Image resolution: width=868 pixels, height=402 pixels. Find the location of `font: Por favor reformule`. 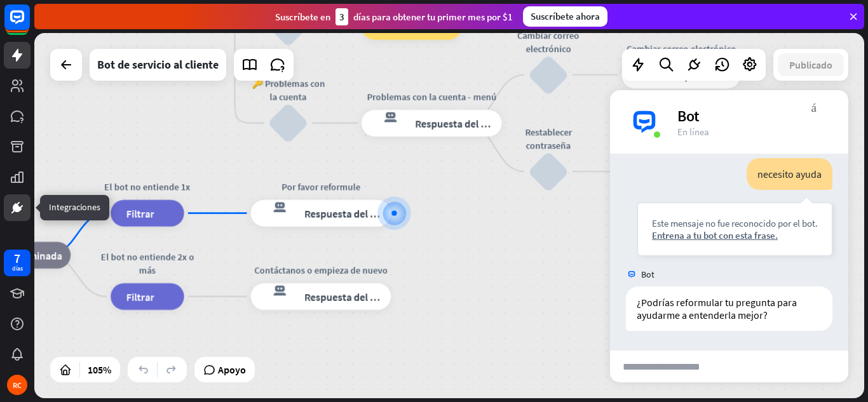

font: Por favor reformule is located at coordinates (321, 186).